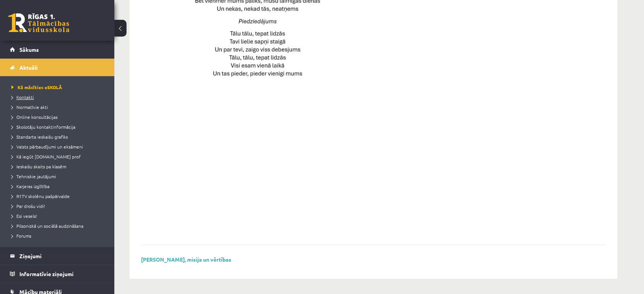 The height and width of the screenshot is (294, 644). Describe the element at coordinates (59, 87) in the screenshot. I see `a: Kā mācīties eSKOLĀ` at that location.